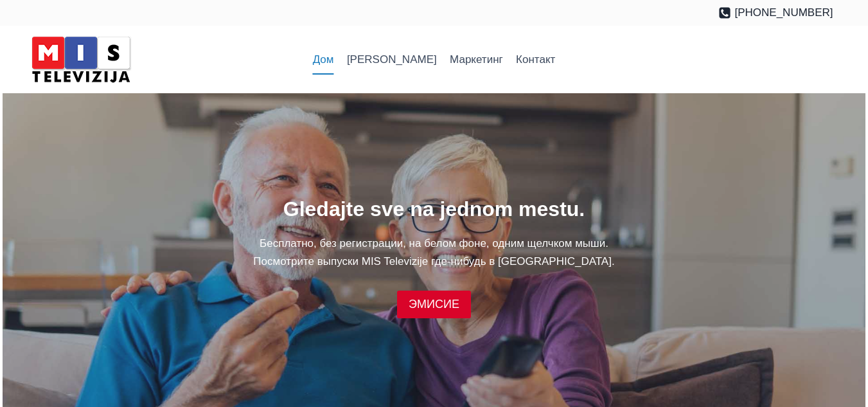  Describe the element at coordinates (536, 59) in the screenshot. I see `a: Контакт` at that location.